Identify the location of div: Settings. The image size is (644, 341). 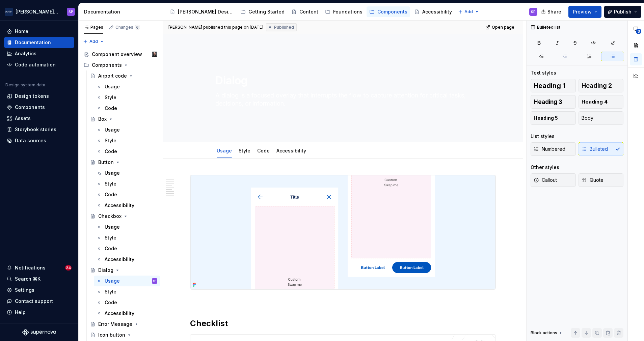
(25, 290).